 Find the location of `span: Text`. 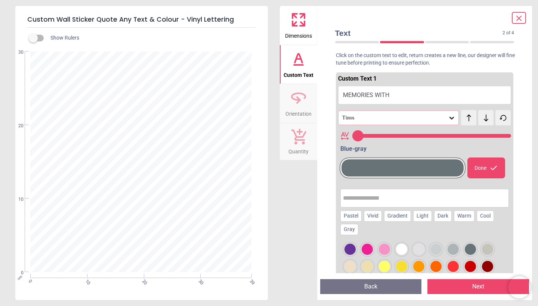

span: Text is located at coordinates (419, 33).